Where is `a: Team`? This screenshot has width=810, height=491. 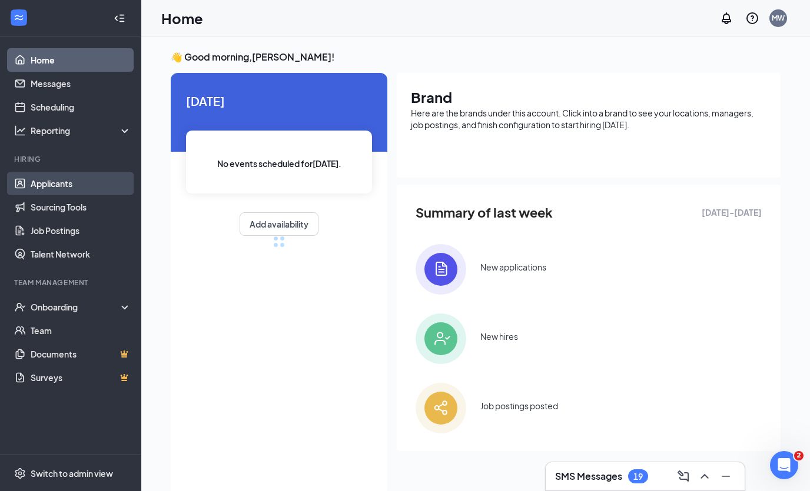
a: Team is located at coordinates (81, 331).